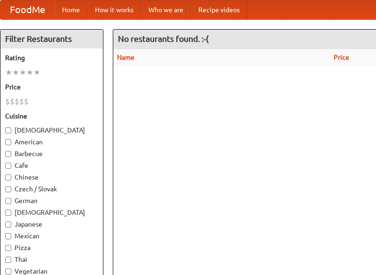 This screenshot has width=376, height=275. I want to click on ng-pluralize: No restaurants found. :-(, so click(163, 39).